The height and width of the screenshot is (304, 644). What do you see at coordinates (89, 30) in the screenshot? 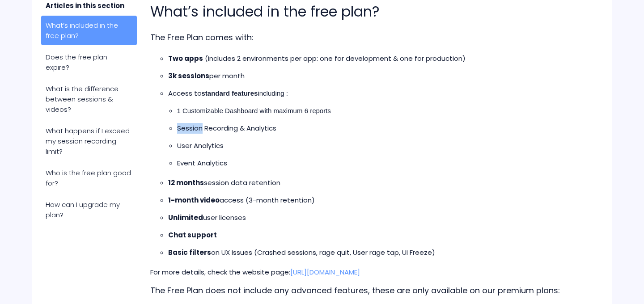
I see `a: What’s included in the free plan?` at bounding box center [89, 30].